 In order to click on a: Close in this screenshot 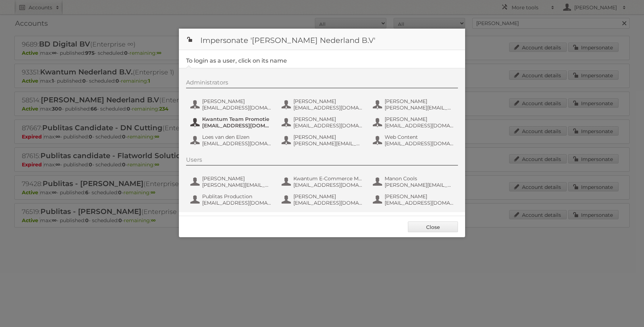, I will do `click(433, 227)`.